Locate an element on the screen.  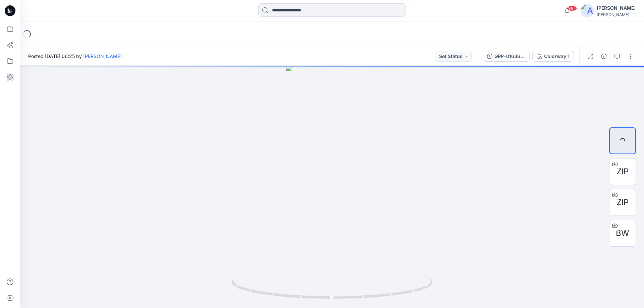
img: avatar is located at coordinates (587, 11).